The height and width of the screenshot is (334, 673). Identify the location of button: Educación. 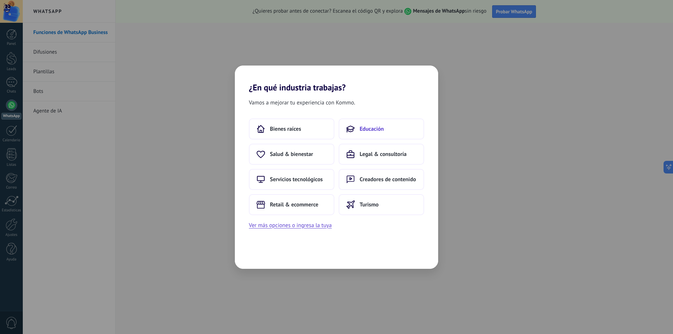
(381, 129).